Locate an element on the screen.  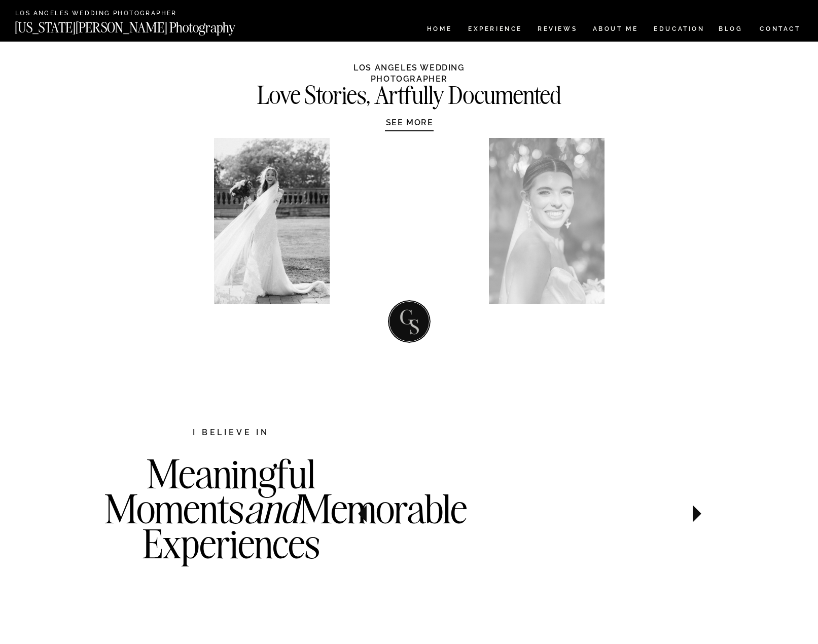
nav: HOME is located at coordinates (439, 30).